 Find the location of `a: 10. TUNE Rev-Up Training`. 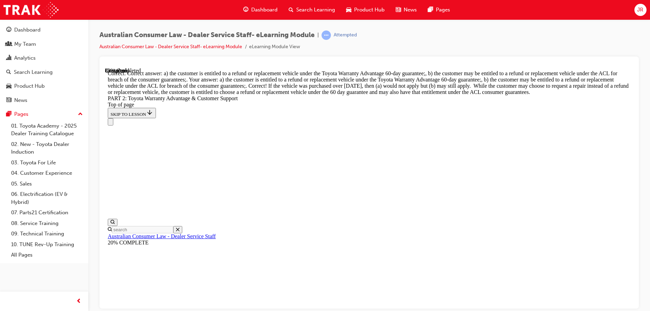

a: 10. TUNE Rev-Up Training is located at coordinates (47, 244).